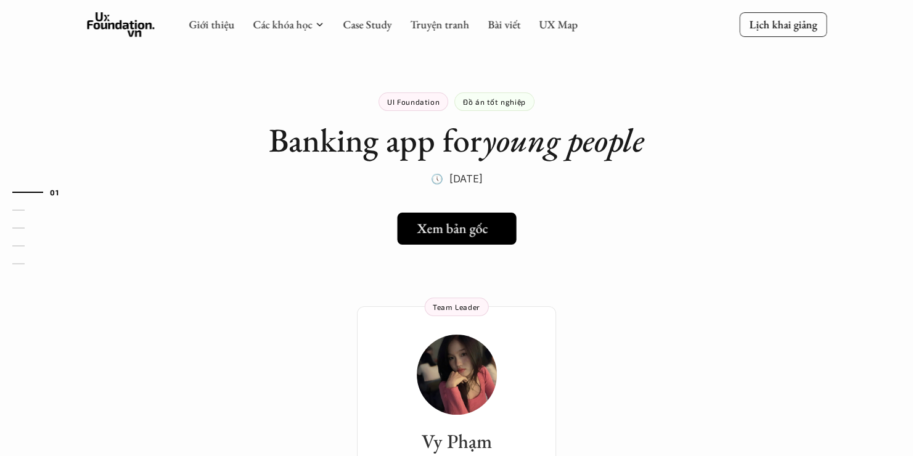  What do you see at coordinates (282, 24) in the screenshot?
I see `a: Các khóa học` at bounding box center [282, 24].